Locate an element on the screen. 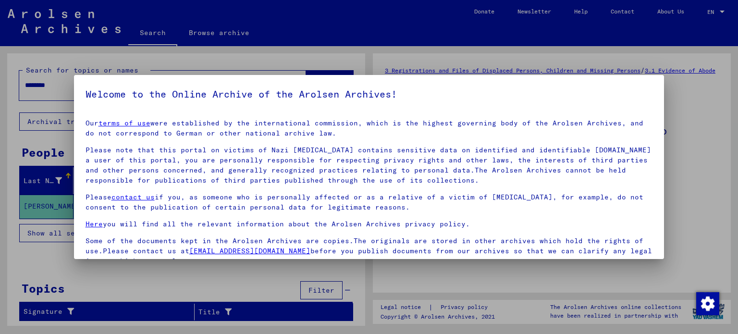 The width and height of the screenshot is (738, 334). p: Our were established by the international commission, which is the highest governing body of the ... is located at coordinates (369, 128).